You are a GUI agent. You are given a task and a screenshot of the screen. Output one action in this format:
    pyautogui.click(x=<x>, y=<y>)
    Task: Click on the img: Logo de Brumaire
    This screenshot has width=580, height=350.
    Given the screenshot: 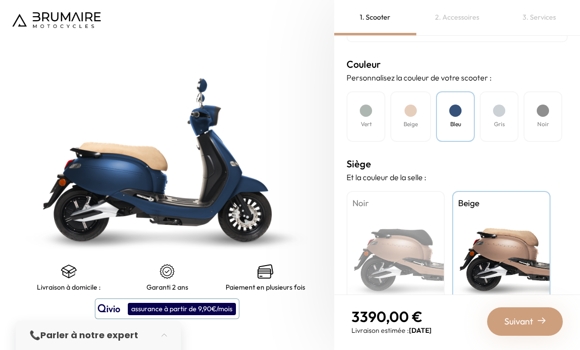 What is the action you would take?
    pyautogui.click(x=57, y=20)
    